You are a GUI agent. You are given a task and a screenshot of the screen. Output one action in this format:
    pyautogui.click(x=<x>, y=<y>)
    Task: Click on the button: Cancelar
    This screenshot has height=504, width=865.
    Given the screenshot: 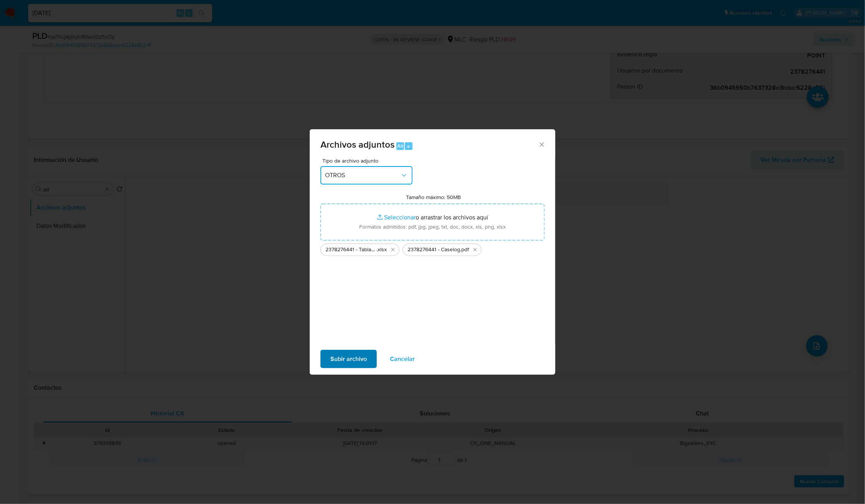 What is the action you would take?
    pyautogui.click(x=402, y=359)
    